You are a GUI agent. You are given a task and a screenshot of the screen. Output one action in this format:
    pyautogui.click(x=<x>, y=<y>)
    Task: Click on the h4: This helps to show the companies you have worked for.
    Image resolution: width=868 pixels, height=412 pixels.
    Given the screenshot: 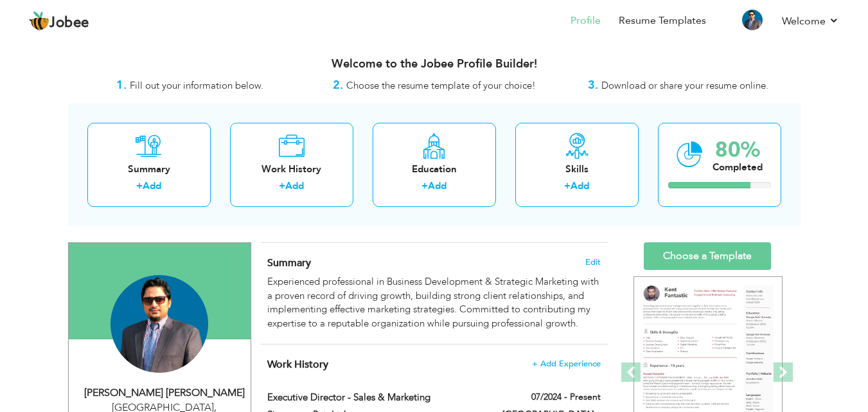 What is the action you would take?
    pyautogui.click(x=434, y=365)
    